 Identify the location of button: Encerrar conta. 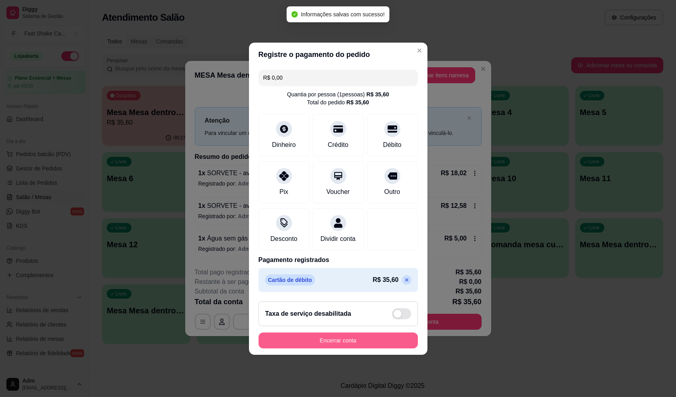
(338, 341).